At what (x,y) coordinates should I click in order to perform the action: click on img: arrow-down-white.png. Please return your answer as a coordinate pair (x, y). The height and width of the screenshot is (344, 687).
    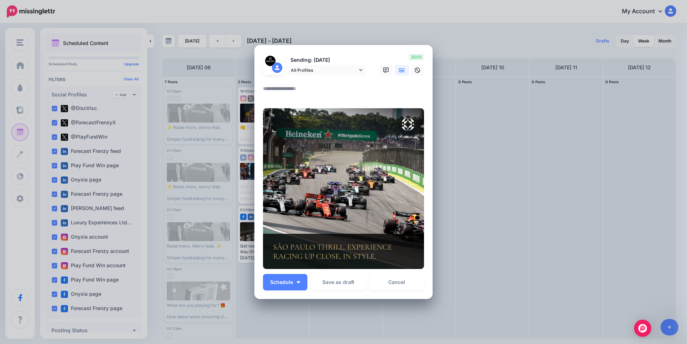
    Looking at the image, I should click on (298, 283).